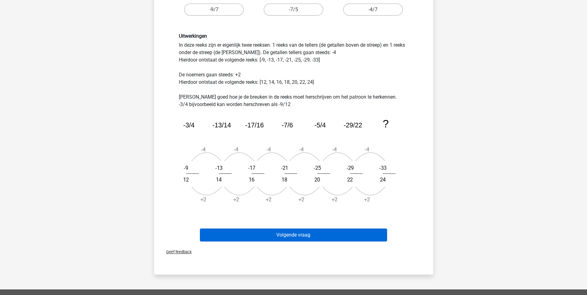  I want to click on tspan: -17/16, so click(254, 125).